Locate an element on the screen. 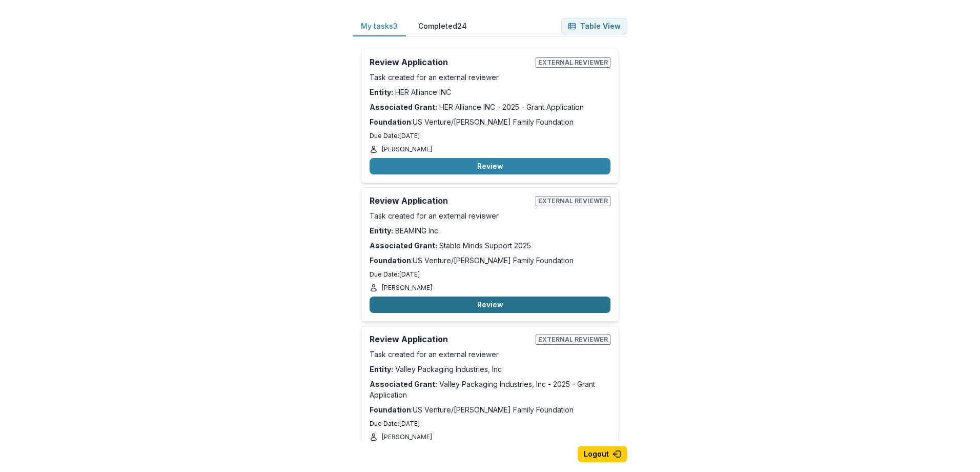 This screenshot has width=980, height=472. button: My tasks 3 is located at coordinates (379, 26).